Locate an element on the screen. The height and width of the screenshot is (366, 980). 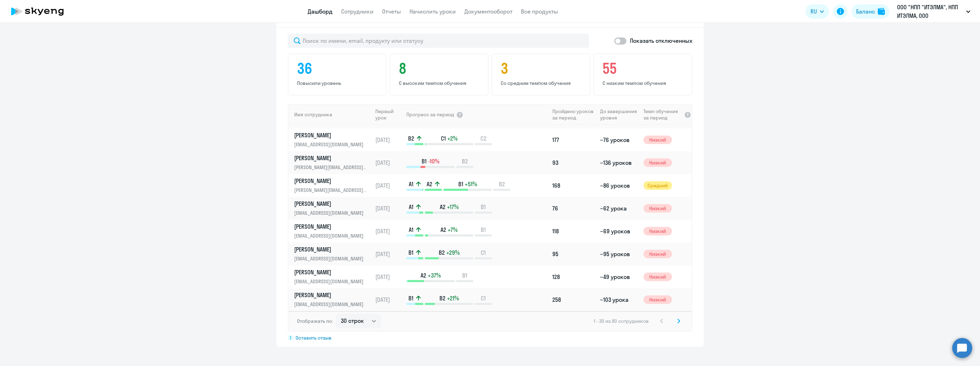
a: Начислить уроки is located at coordinates (433, 12).